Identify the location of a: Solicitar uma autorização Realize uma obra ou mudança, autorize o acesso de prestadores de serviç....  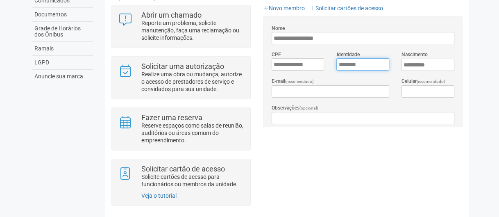
(181, 77).